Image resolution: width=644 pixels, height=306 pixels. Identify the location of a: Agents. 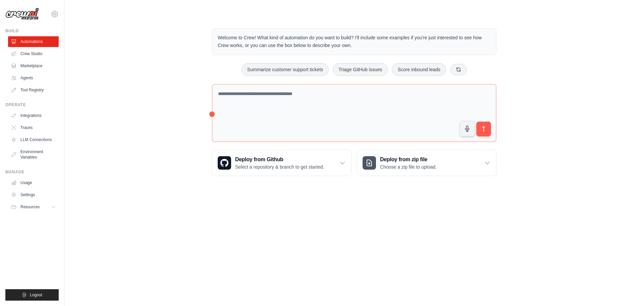
(33, 78).